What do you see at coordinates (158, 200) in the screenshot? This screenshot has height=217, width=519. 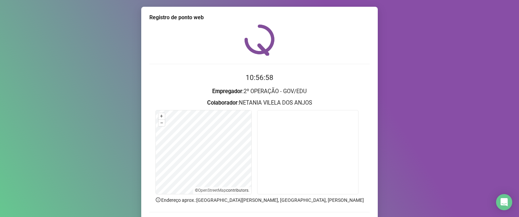 I see `span: info-circle` at bounding box center [158, 200].